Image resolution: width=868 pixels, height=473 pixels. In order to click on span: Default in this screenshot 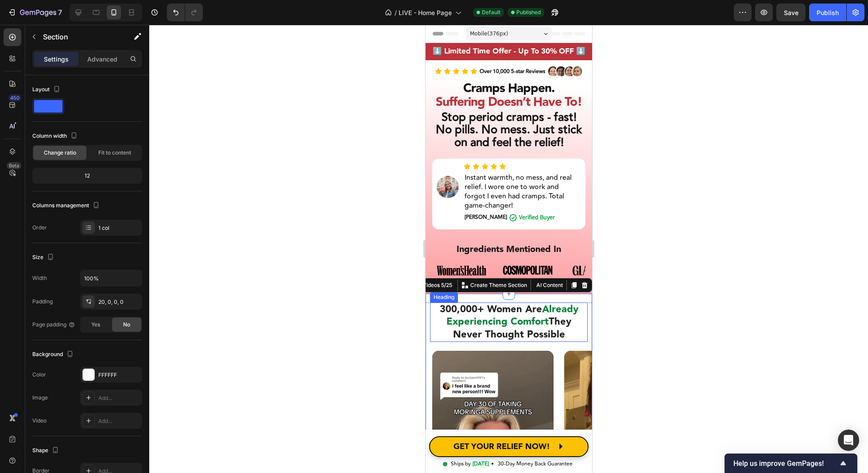, I will do `click(491, 12)`.